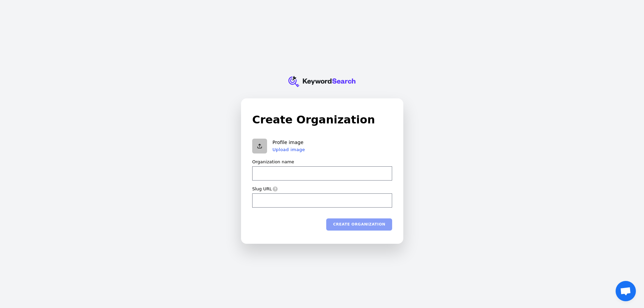  What do you see at coordinates (260, 146) in the screenshot?
I see `button: Upload organization logo` at bounding box center [260, 146].